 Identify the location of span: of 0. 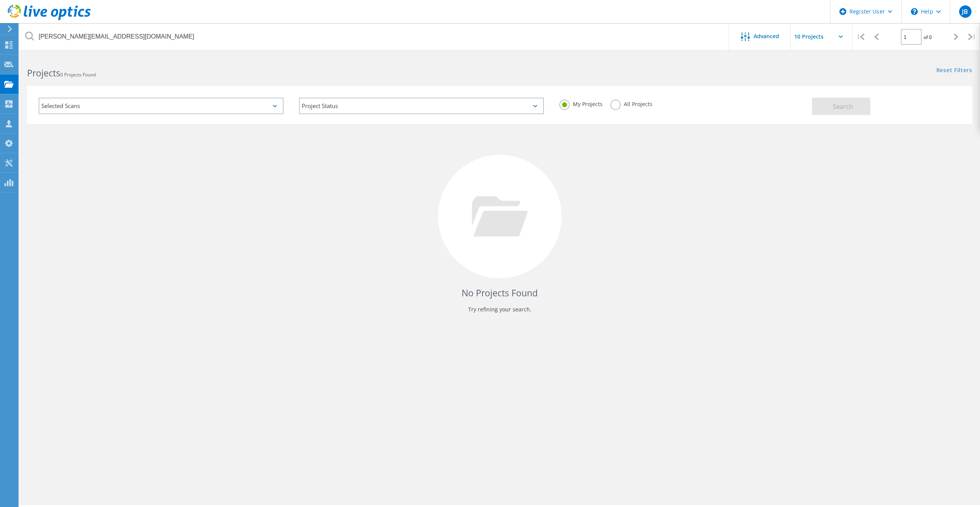
(927, 37).